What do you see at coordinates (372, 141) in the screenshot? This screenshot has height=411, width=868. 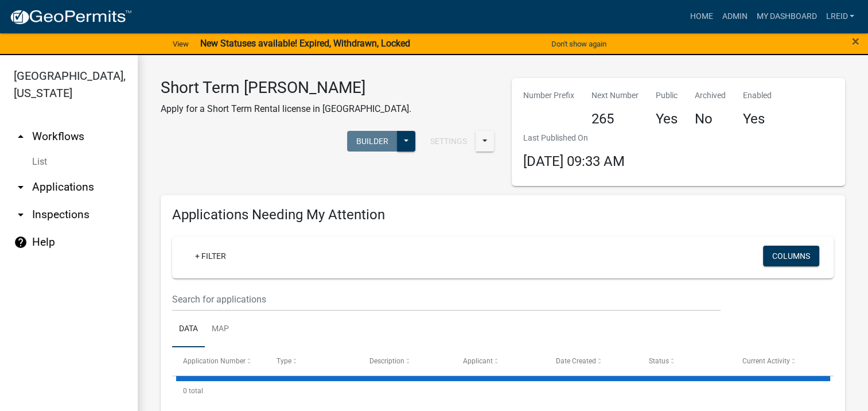 I see `button: Builder` at bounding box center [372, 141].